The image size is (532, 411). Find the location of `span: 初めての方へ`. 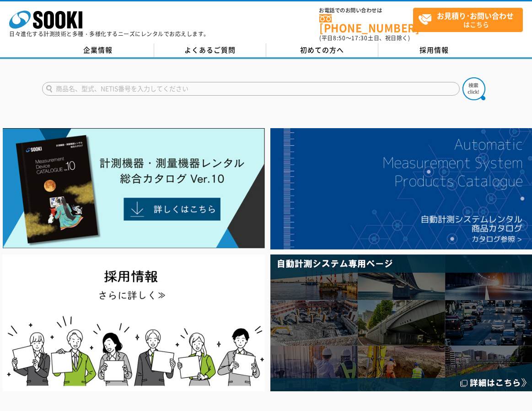

span: 初めての方へ is located at coordinates (322, 50).